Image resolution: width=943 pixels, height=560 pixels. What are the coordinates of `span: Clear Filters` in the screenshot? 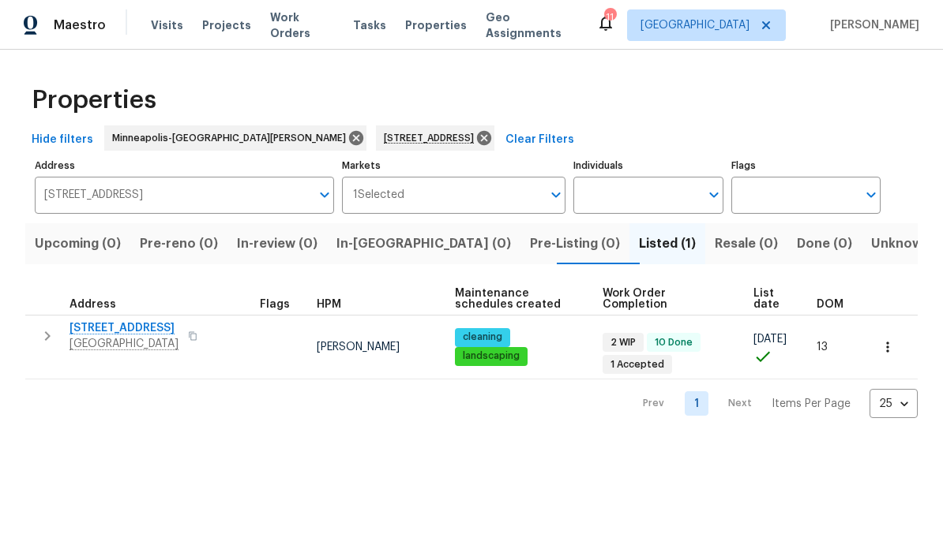 It's located at (539, 140).